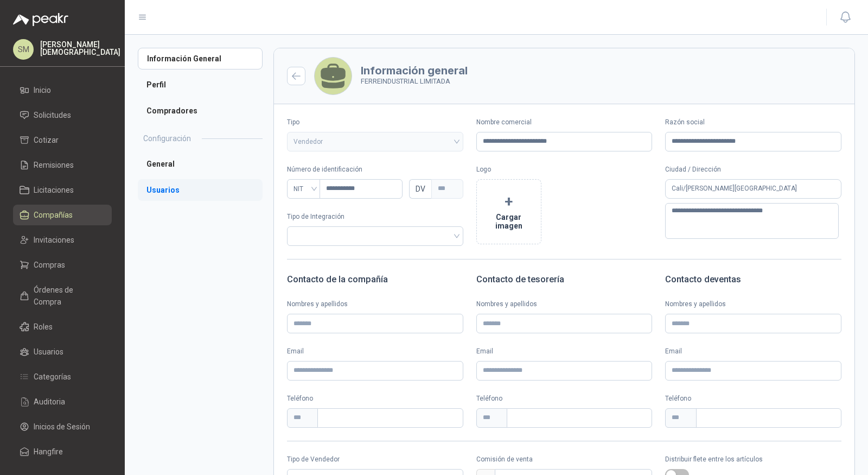 The image size is (868, 475). I want to click on p: FERREINDUSTRIAL LIMITADA, so click(414, 81).